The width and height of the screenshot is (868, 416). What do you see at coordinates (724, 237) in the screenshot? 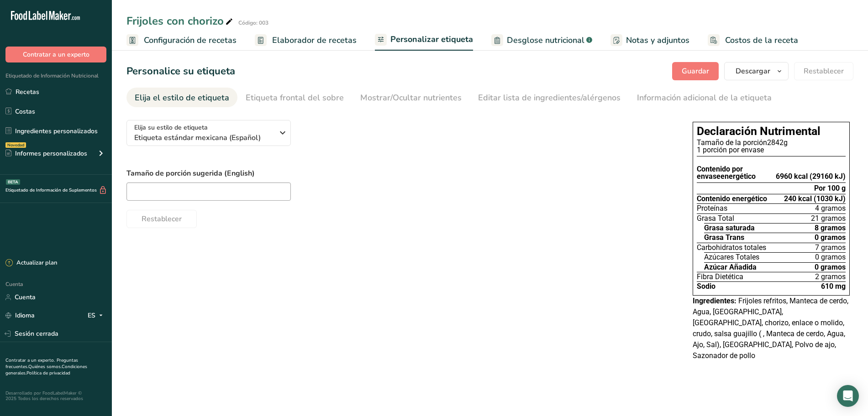
I see `font: Grasa Trans` at bounding box center [724, 237].